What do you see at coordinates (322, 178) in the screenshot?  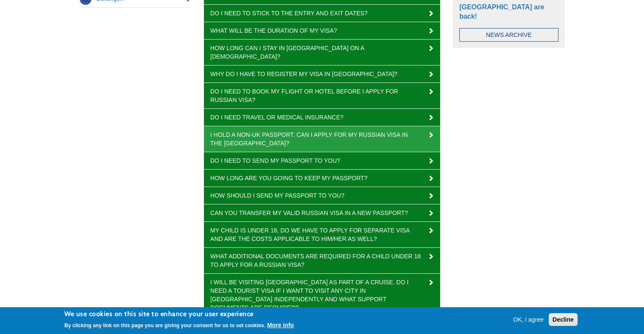 I see `a: How long are you going to keep my passport?` at bounding box center [322, 178].